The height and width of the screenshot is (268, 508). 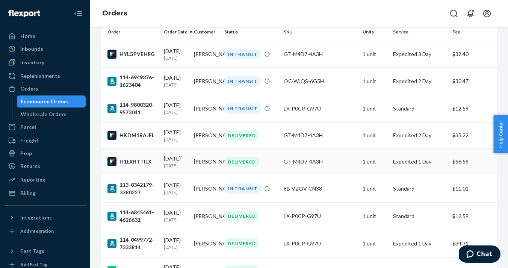 What do you see at coordinates (206, 32) in the screenshot?
I see `div: Customer` at bounding box center [206, 32].